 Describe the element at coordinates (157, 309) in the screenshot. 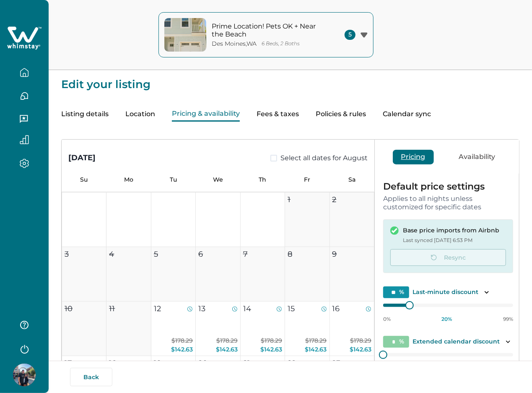

I see `p: 12` at that location.